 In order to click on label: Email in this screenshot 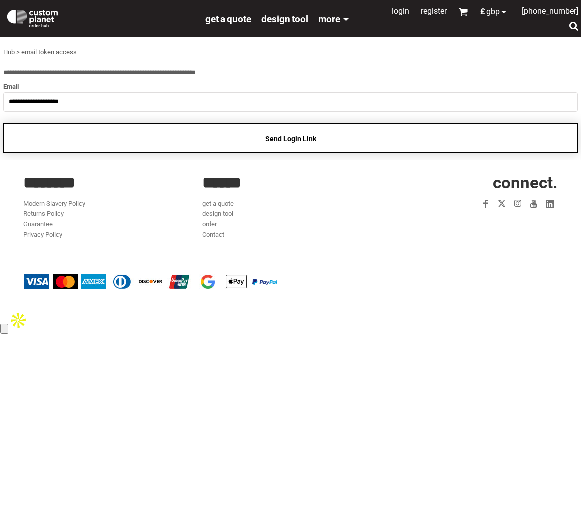, I will do `click(290, 87)`.